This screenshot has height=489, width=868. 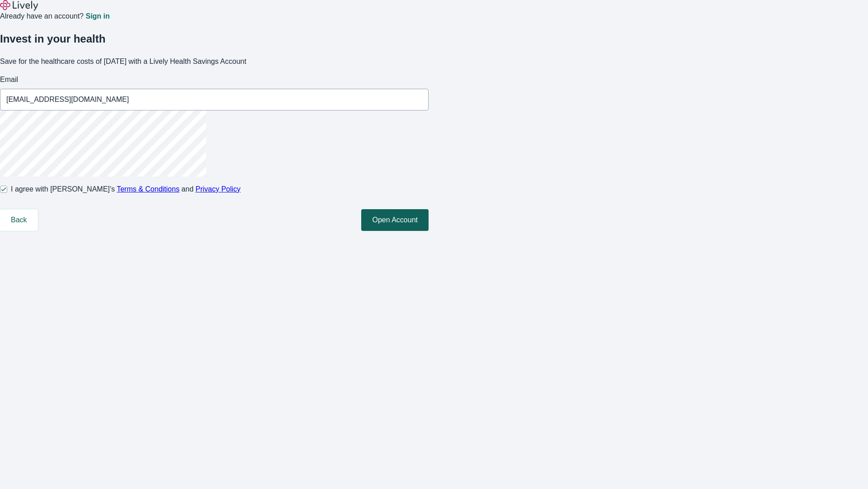 I want to click on a: Sign in, so click(x=97, y=16).